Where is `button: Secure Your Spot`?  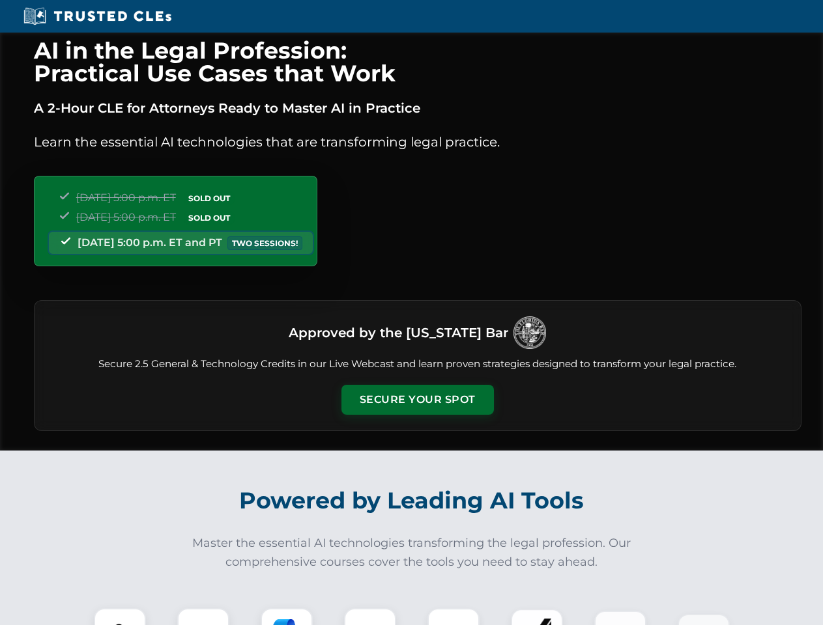 button: Secure Your Spot is located at coordinates (417, 400).